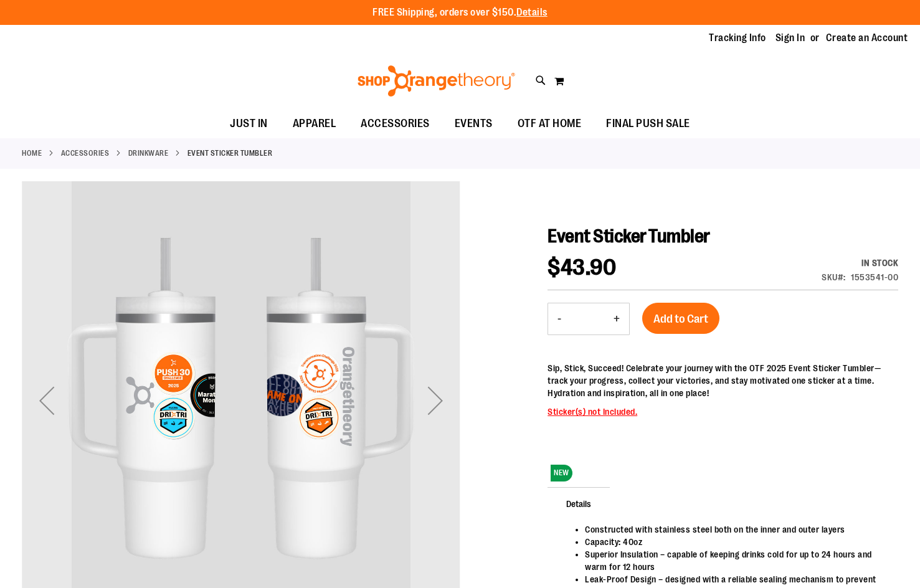 This screenshot has height=588, width=920. I want to click on span: Event Sticker Tumbler, so click(629, 236).